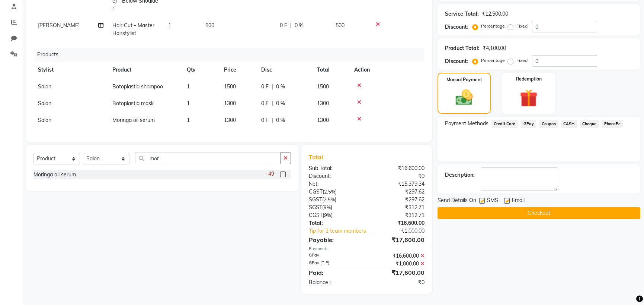 This screenshot has width=644, height=305. I want to click on th: Price, so click(238, 69).